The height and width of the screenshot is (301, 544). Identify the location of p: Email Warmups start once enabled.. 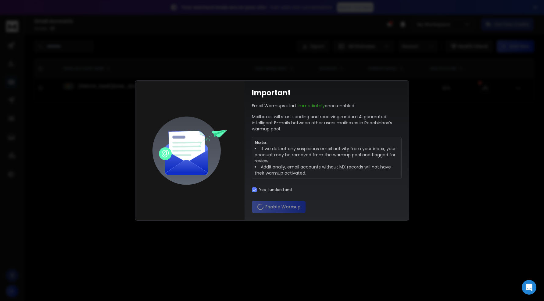
(303, 106).